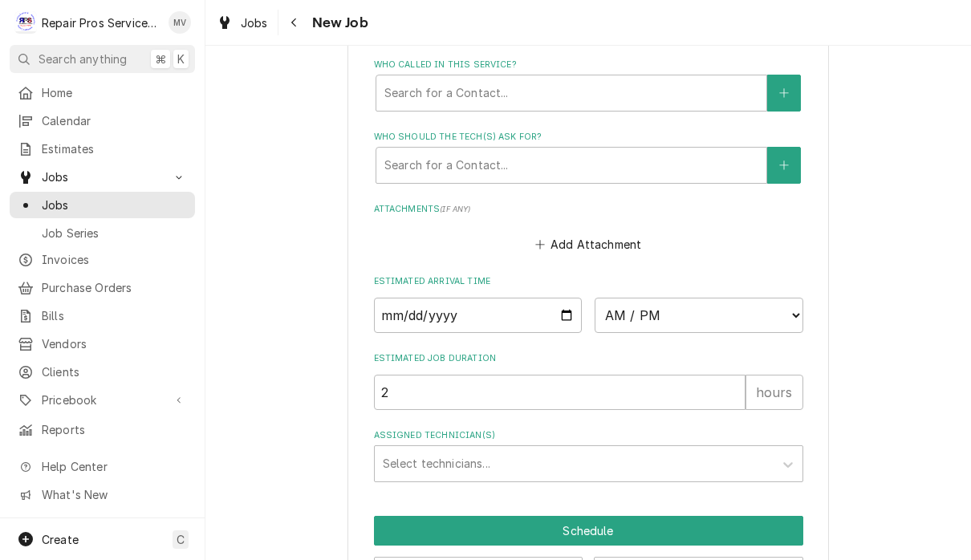 This screenshot has height=560, width=971. What do you see at coordinates (588, 85) in the screenshot?
I see `div: Who called in this service?` at bounding box center [588, 85].